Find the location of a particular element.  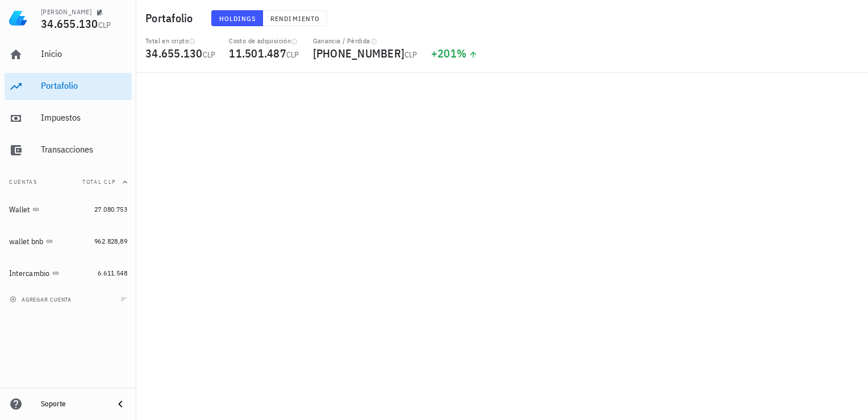

div: +201 is located at coordinates (455, 53).